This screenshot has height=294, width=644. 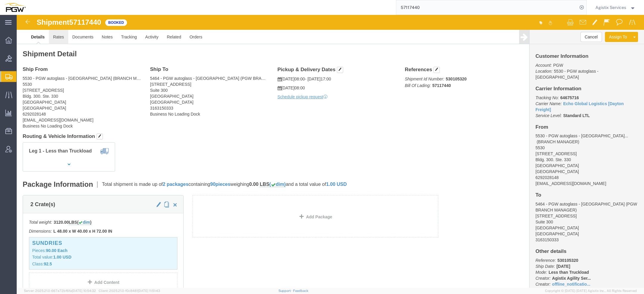 I want to click on span: Agistix Services, so click(x=610, y=7).